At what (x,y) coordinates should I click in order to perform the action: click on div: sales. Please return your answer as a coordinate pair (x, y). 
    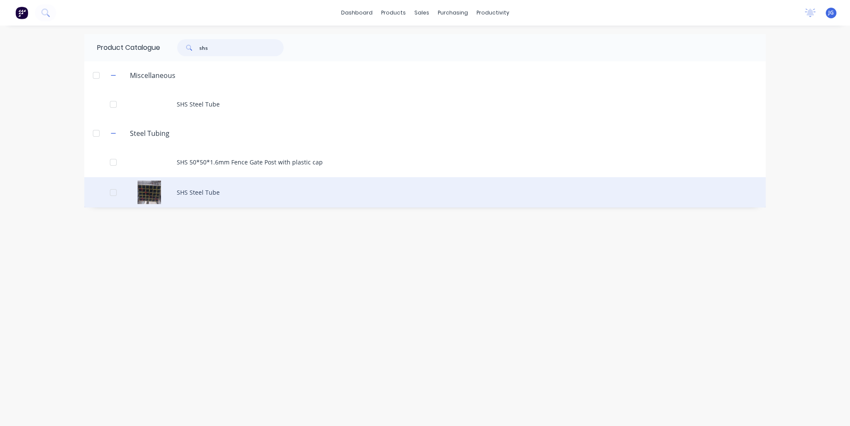
    Looking at the image, I should click on (422, 13).